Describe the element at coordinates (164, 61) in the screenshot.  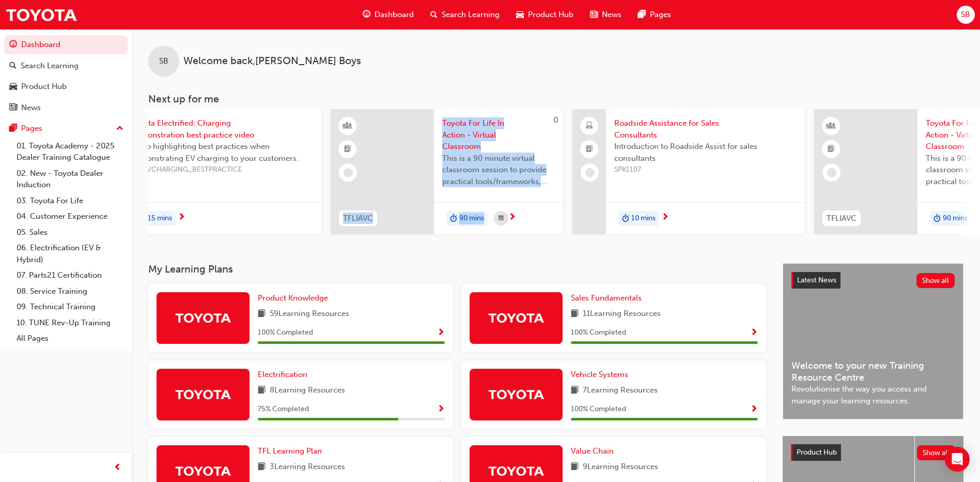
I see `span: SB` at that location.